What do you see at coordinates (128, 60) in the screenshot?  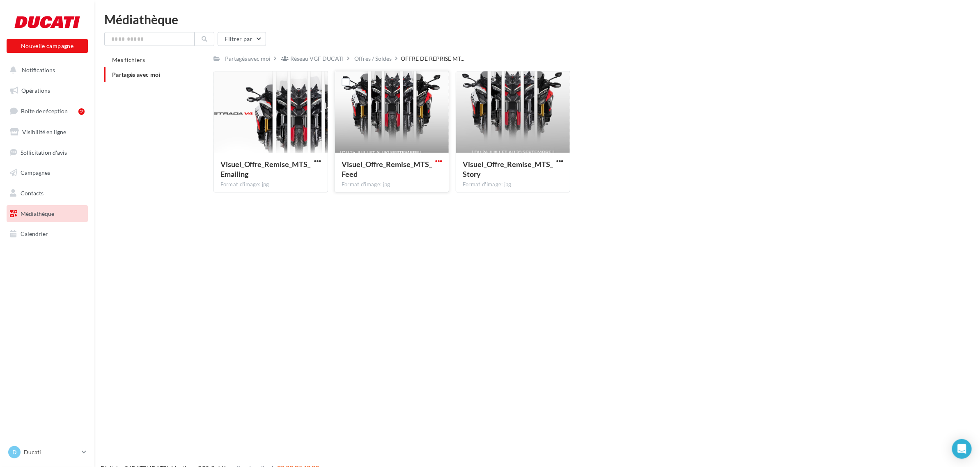 I see `span: Mes fichiers` at bounding box center [128, 60].